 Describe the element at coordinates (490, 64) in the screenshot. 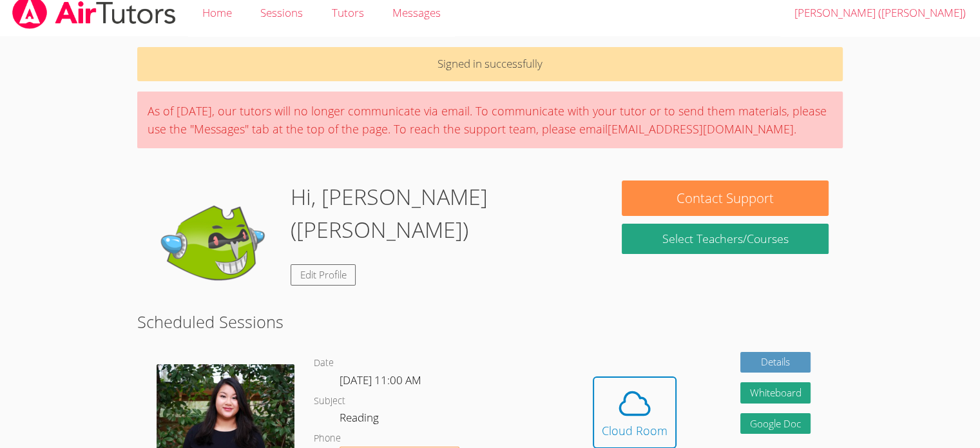

I see `p: Signed in successfully` at that location.